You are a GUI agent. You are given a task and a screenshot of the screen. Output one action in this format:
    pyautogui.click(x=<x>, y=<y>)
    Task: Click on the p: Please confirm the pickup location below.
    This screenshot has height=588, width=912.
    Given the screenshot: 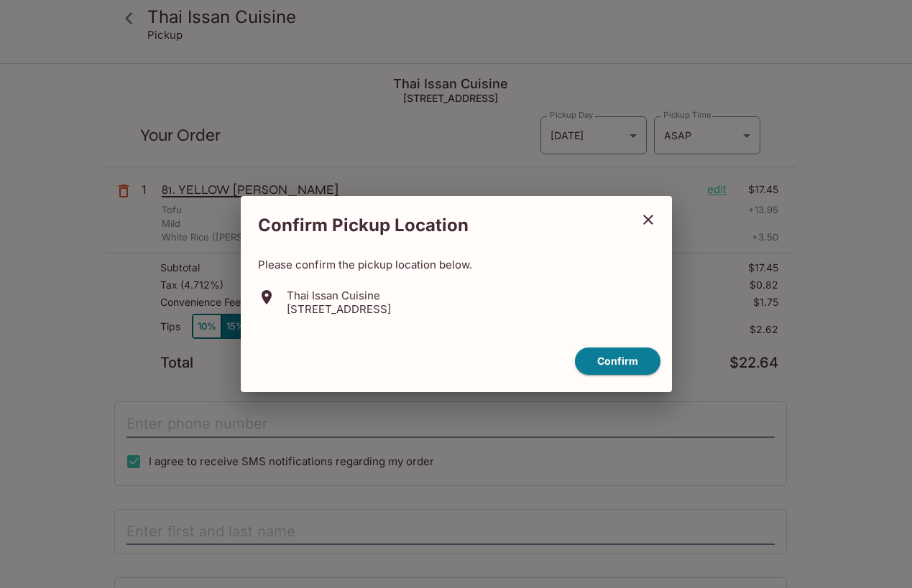 What is the action you would take?
    pyautogui.click(x=456, y=264)
    